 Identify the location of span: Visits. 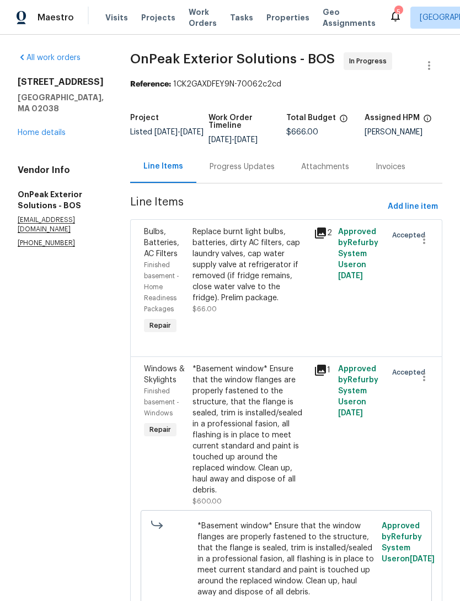
(116, 18).